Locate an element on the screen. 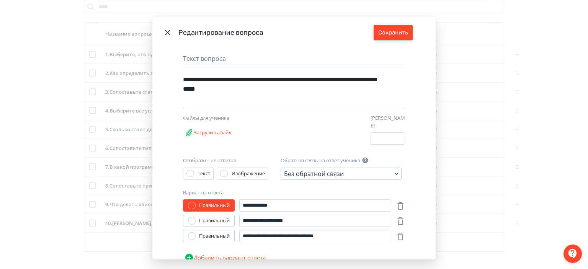 This screenshot has height=269, width=588. button: Добавить вариант ответа is located at coordinates (225, 258).